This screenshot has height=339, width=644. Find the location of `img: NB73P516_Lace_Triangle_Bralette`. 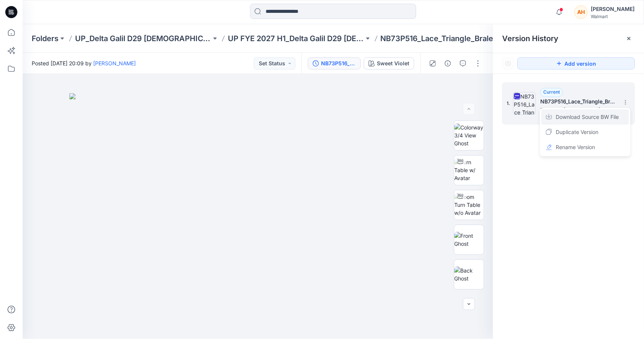

img: NB73P516_Lace_Triangle_Bralette is located at coordinates (525, 104).